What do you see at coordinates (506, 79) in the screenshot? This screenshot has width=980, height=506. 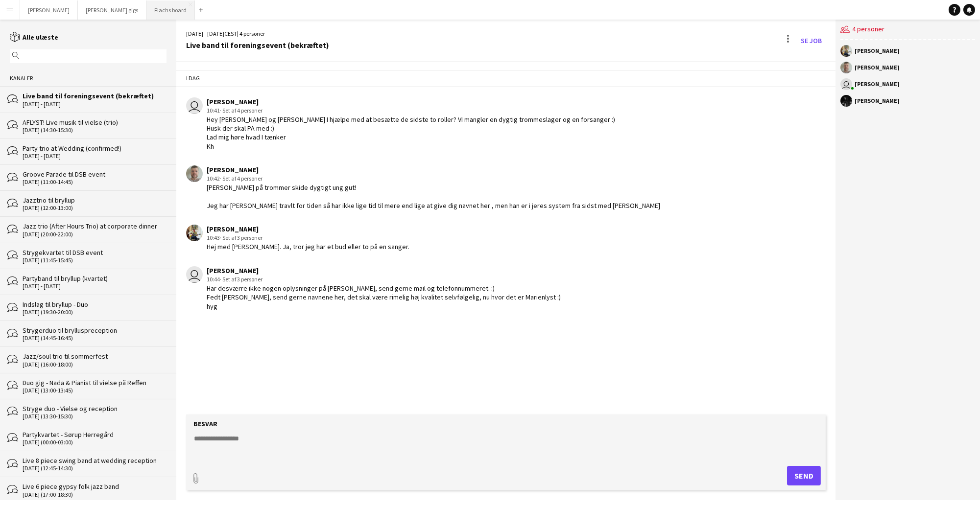 I see `div: I dag` at bounding box center [506, 79].